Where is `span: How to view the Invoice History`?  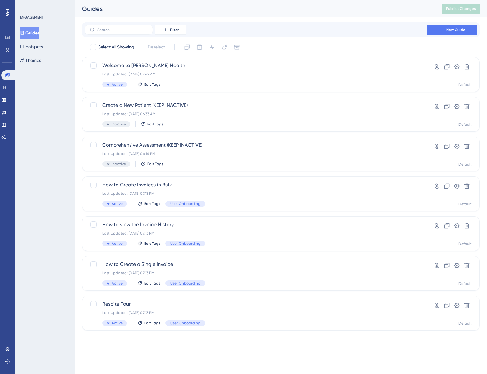
span: How to view the Invoice History is located at coordinates (256, 225).